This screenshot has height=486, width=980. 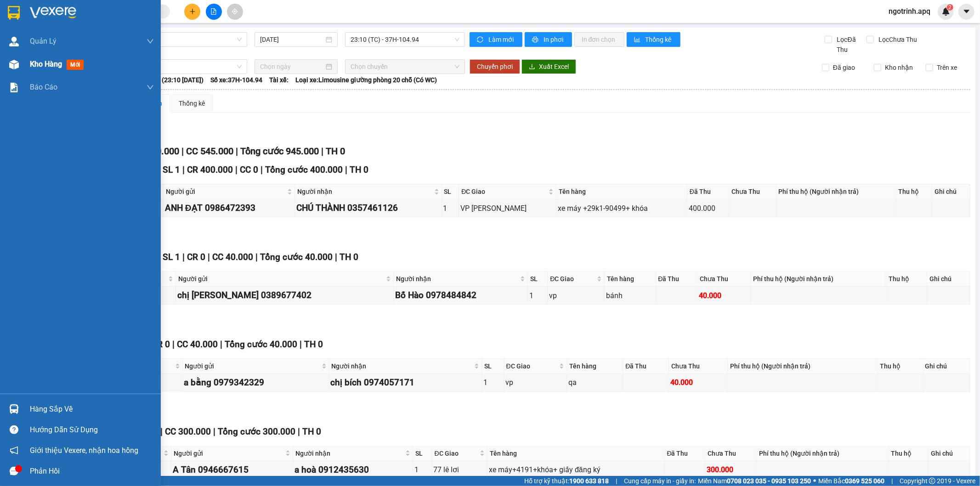 I want to click on span: Trên xe, so click(x=947, y=68).